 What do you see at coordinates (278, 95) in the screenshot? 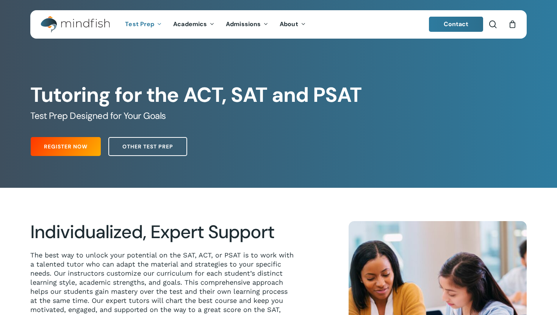
I see `h1: Tutoring for the ACT, SAT and PSAT` at bounding box center [278, 95].